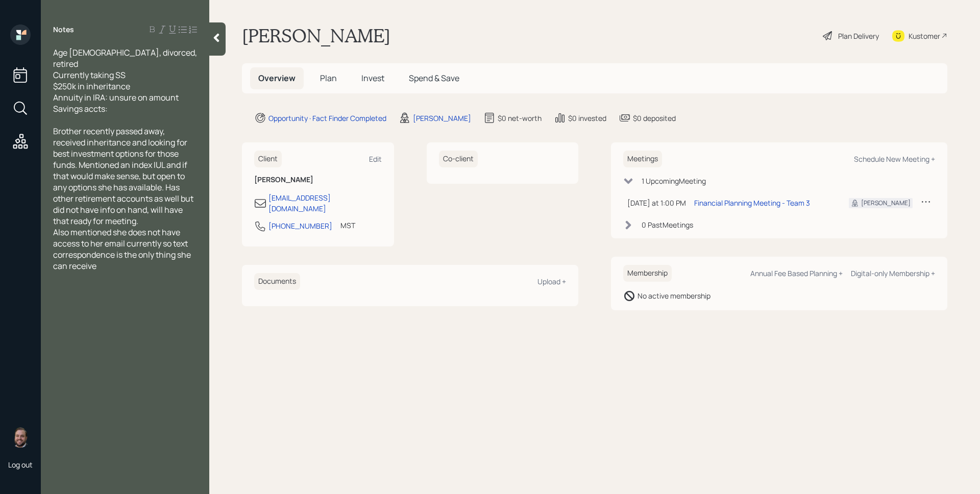  Describe the element at coordinates (327, 118) in the screenshot. I see `div: Opportunity · Fact Finder Completed` at that location.